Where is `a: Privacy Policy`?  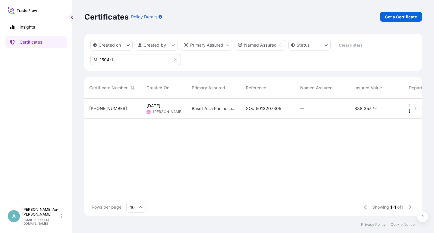
a: Privacy Policy is located at coordinates (373, 225).